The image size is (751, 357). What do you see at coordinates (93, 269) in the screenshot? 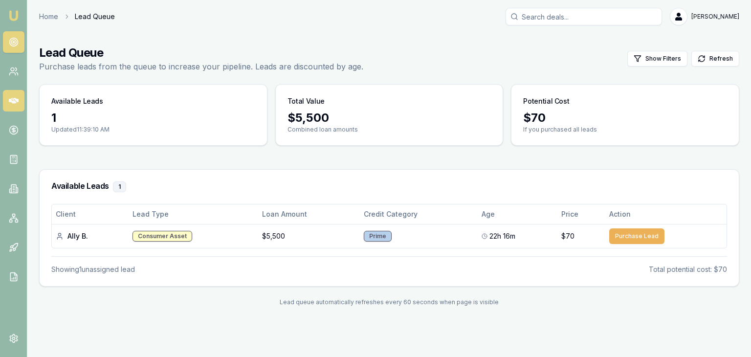
I see `div: Showing 1 unassigned lead` at bounding box center [93, 269].